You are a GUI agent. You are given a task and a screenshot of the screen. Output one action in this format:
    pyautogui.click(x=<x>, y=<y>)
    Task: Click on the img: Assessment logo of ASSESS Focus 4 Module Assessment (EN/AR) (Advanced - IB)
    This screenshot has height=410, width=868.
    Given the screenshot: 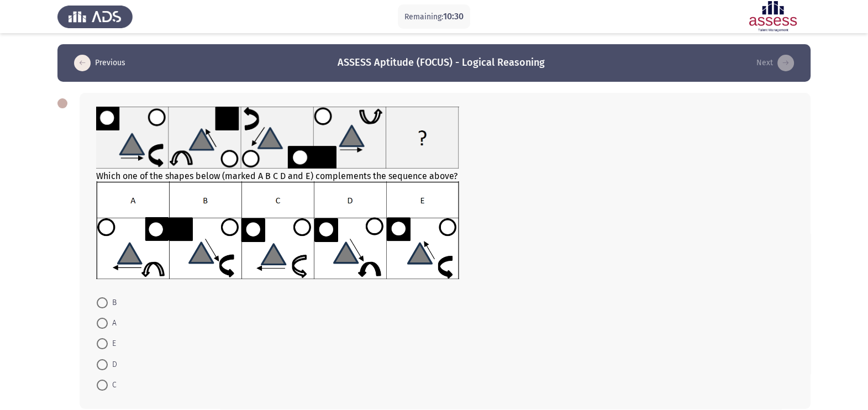 What is the action you would take?
    pyautogui.click(x=773, y=16)
    